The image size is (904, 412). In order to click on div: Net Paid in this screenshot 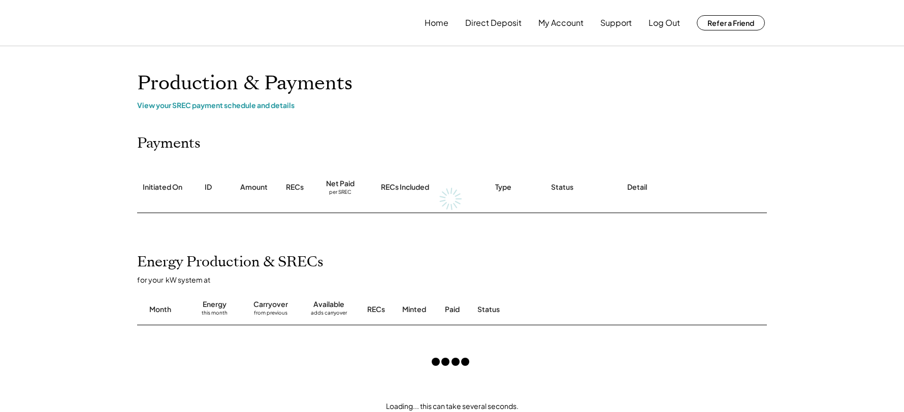, I will do `click(340, 184)`.